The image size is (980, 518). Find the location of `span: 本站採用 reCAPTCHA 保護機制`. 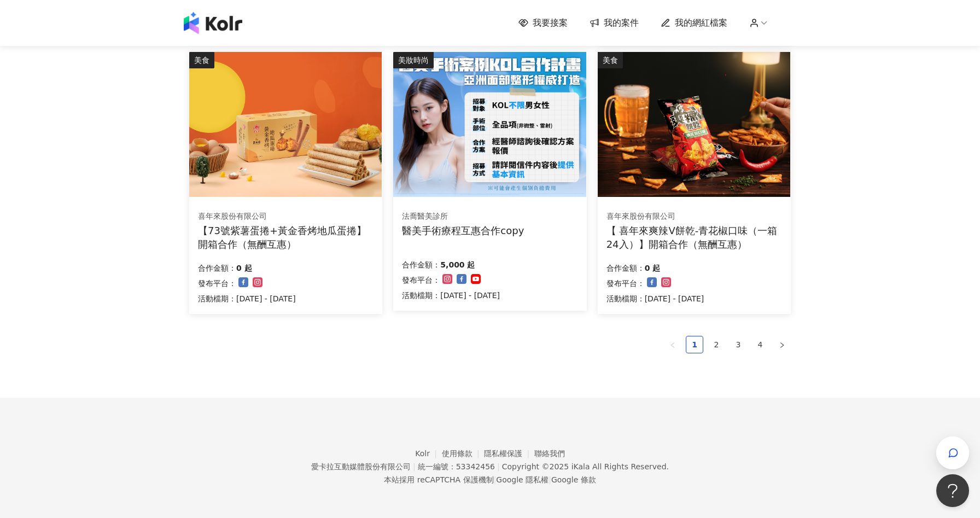

span: 本站採用 reCAPTCHA 保護機制 is located at coordinates (489, 480).